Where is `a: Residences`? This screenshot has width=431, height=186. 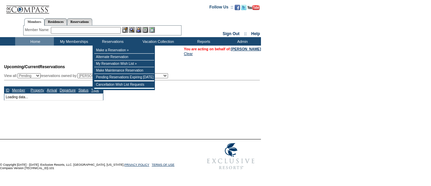
a: Residences is located at coordinates (56, 22).